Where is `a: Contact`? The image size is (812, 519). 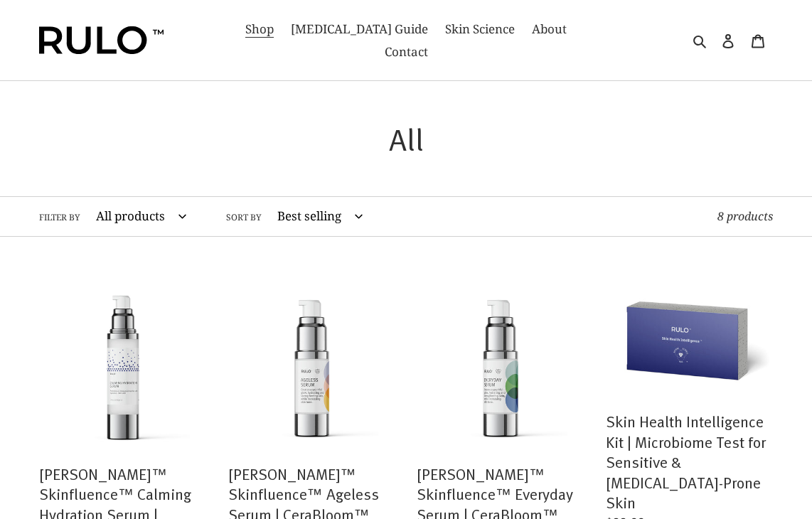 a: Contact is located at coordinates (406, 52).